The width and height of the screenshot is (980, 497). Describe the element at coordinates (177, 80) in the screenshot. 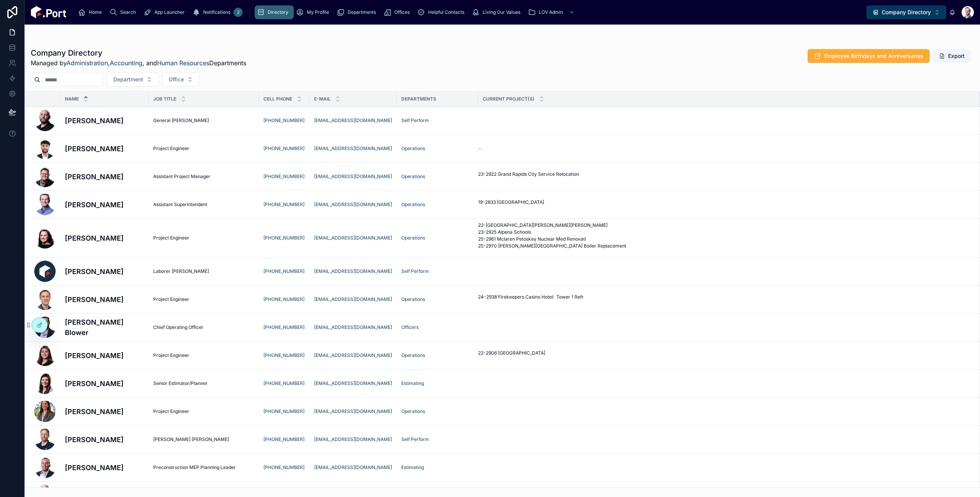

I see `span: Office` at that location.